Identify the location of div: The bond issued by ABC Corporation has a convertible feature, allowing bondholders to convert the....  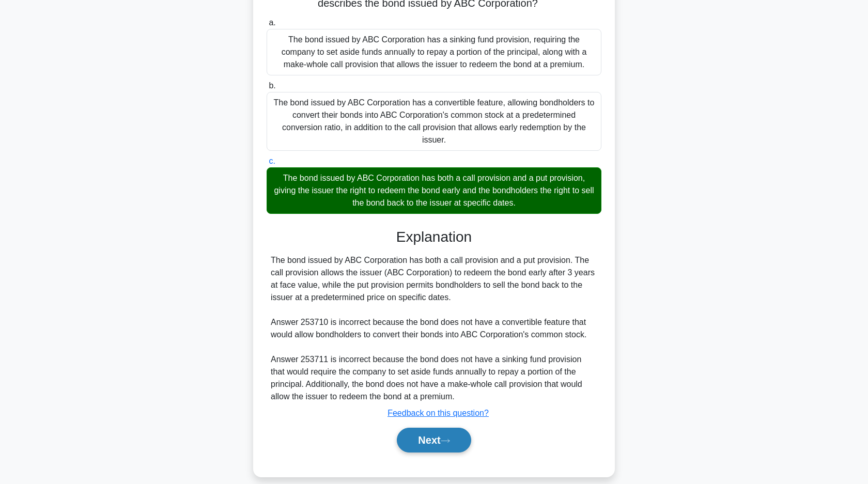
(434, 122).